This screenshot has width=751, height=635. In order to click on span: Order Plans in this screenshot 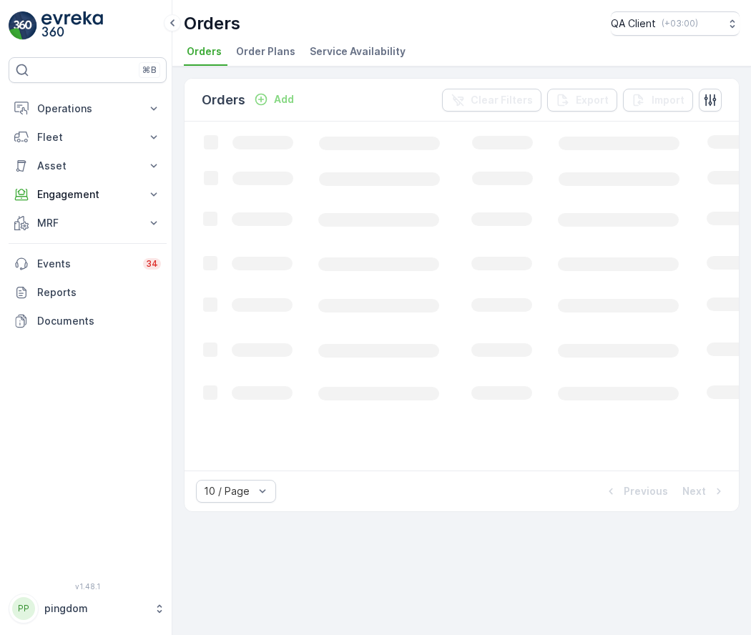, I will do `click(265, 51)`.